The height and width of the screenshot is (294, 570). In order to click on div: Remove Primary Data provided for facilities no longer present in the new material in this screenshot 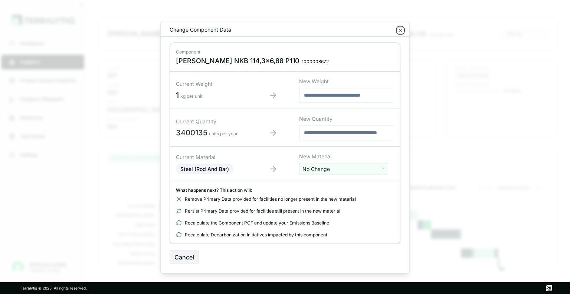, I will do `click(285, 199)`.